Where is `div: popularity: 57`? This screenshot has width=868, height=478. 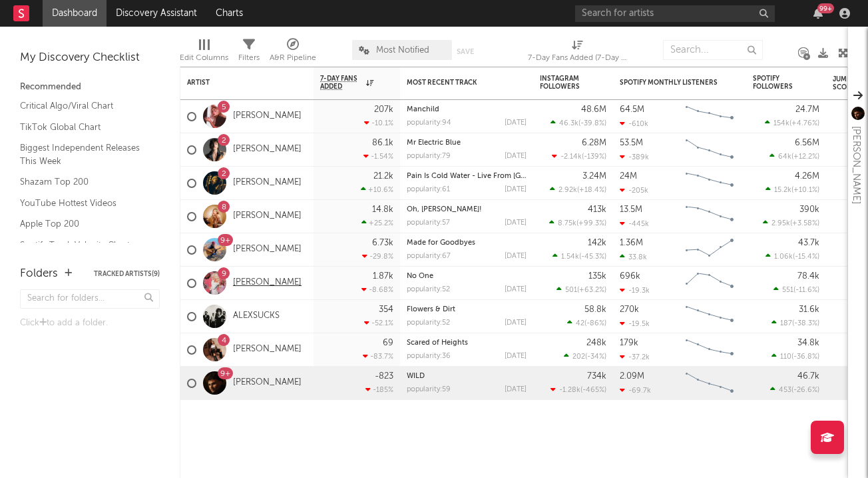 div: popularity: 57 is located at coordinates (428, 223).